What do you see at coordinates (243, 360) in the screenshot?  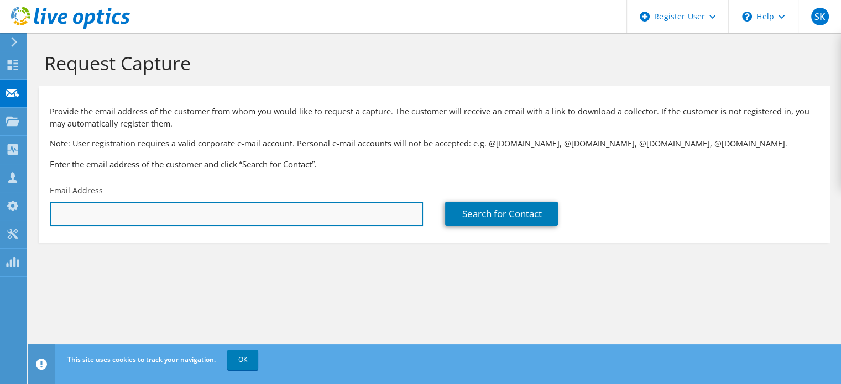 I see `a: OK` at bounding box center [243, 360].